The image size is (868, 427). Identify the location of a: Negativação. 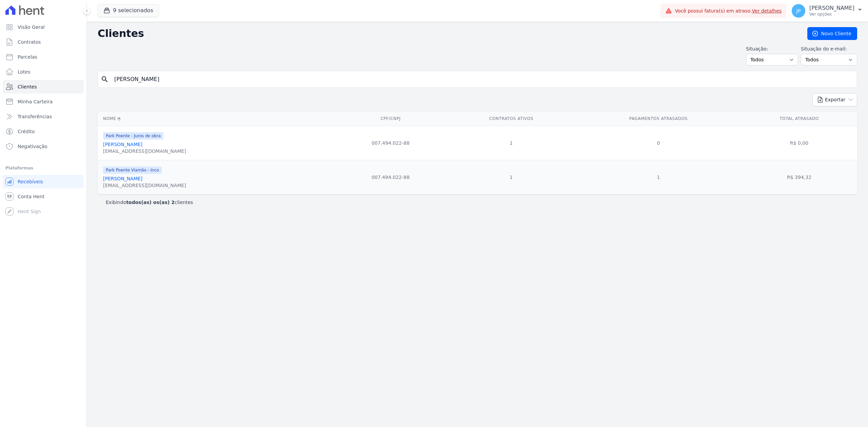
(43, 146).